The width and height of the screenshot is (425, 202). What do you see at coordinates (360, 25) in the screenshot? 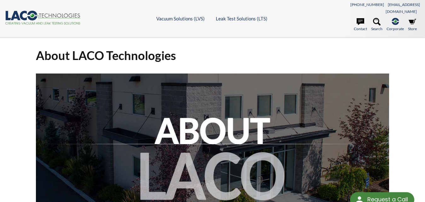
I see `a: Contact` at bounding box center [360, 25].